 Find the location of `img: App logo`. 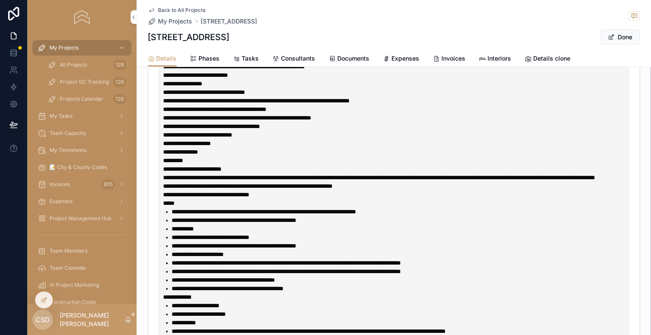

img: App logo is located at coordinates (82, 17).